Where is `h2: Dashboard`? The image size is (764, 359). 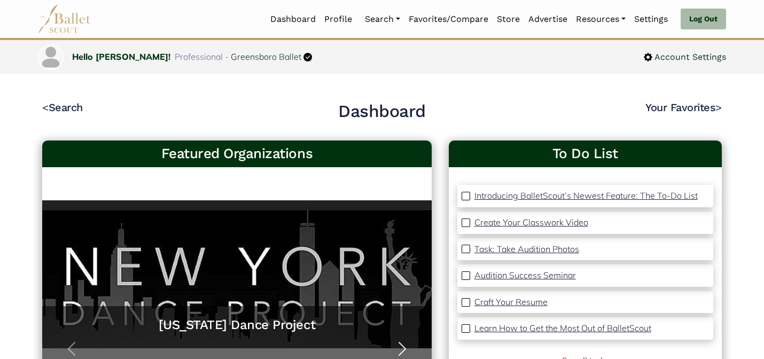
h2: Dashboard is located at coordinates (382, 112).